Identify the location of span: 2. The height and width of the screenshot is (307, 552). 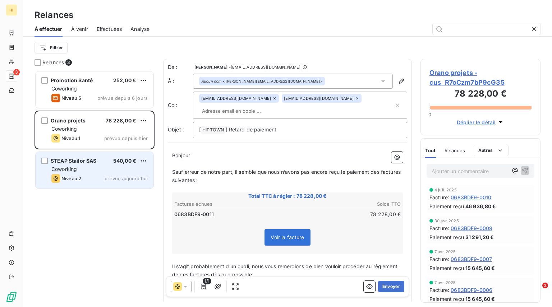
(545, 286).